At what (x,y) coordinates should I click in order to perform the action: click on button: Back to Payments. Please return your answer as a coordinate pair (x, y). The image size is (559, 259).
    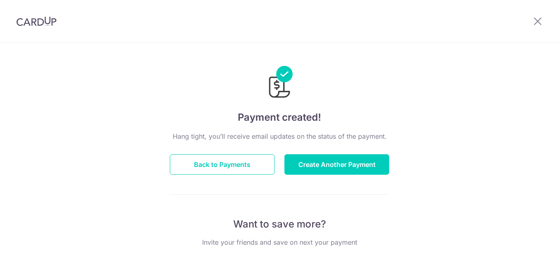
    Looking at the image, I should click on (222, 165).